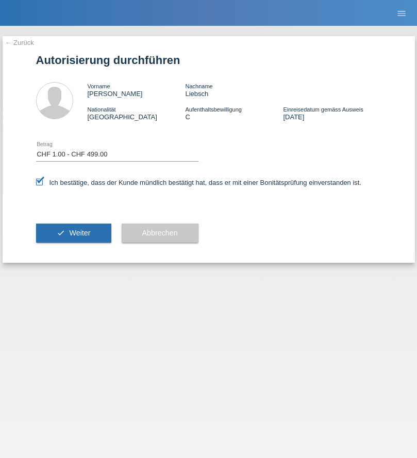 The height and width of the screenshot is (458, 417). I want to click on label: Ich bestätige, dass der Kunde mündlich bestätigt hat, dass er mit einer Bonitätsprüfung einversta..., so click(199, 182).